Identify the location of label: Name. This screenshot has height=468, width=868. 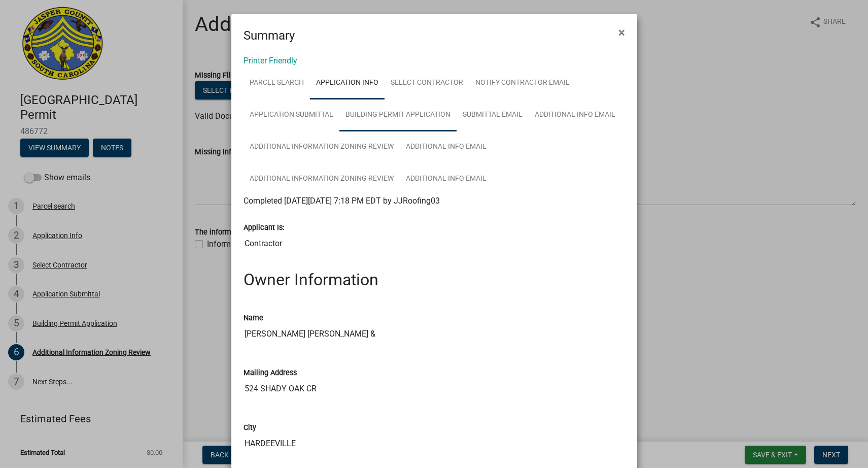
(253, 318).